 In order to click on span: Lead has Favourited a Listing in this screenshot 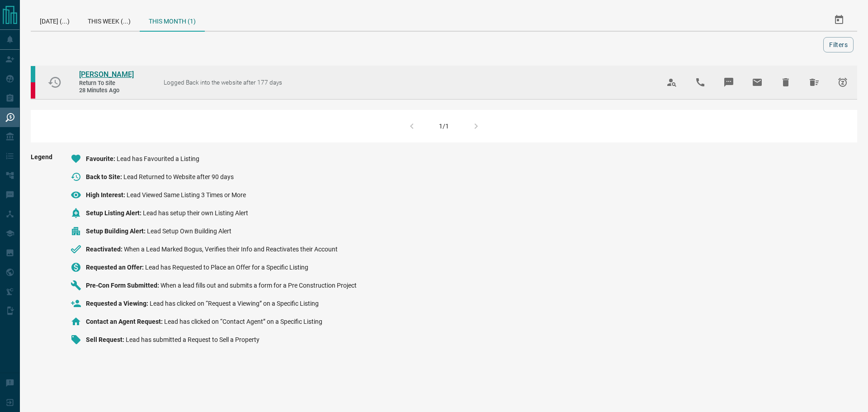, I will do `click(158, 159)`.